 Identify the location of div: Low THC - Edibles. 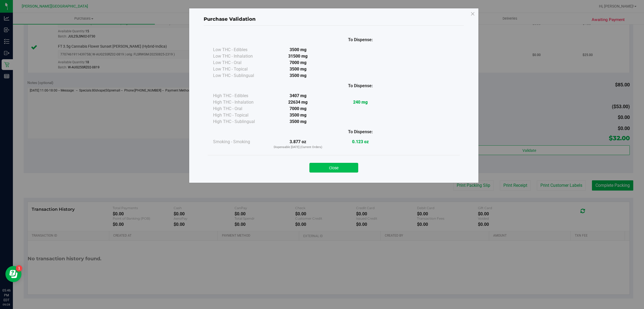
(240, 50).